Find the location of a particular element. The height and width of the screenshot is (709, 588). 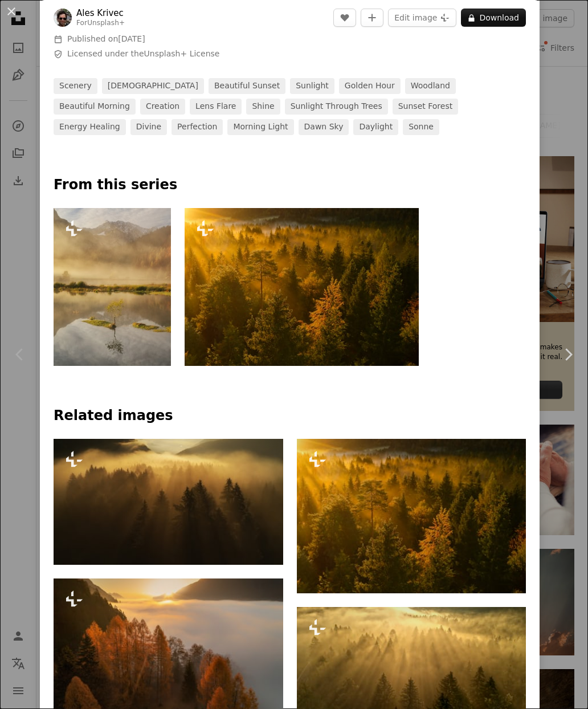

a: sunlight is located at coordinates (312, 86).